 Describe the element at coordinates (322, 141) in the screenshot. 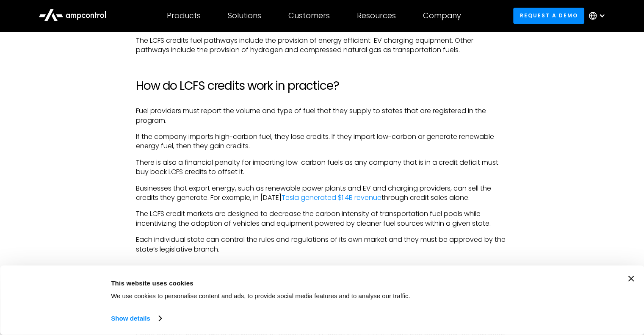

I see `p: If the company imports high-carbon fuel, they lose credits. If they import low-carbon or generate...` at that location.